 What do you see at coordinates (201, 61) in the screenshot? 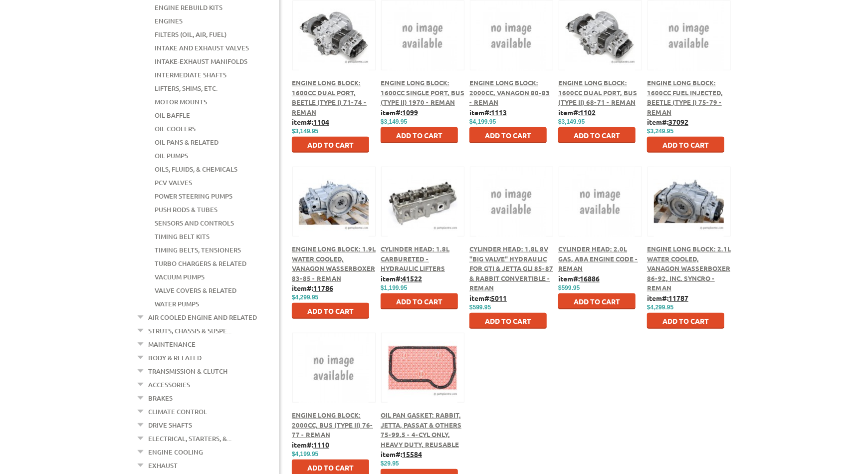
I see `a: Intake-Exhaust Manifolds` at bounding box center [201, 61].